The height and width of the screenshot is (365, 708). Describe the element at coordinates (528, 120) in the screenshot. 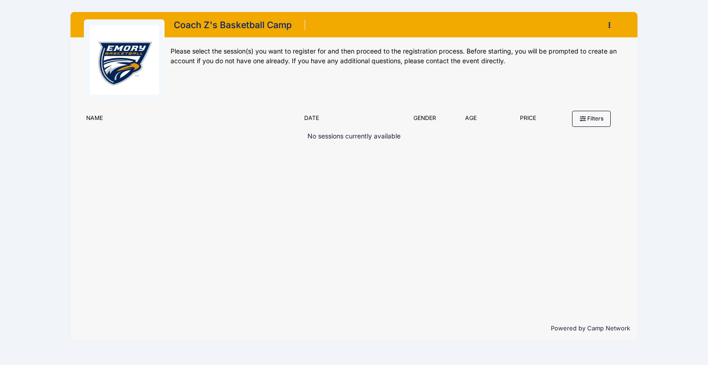

I see `div: Price` at that location.